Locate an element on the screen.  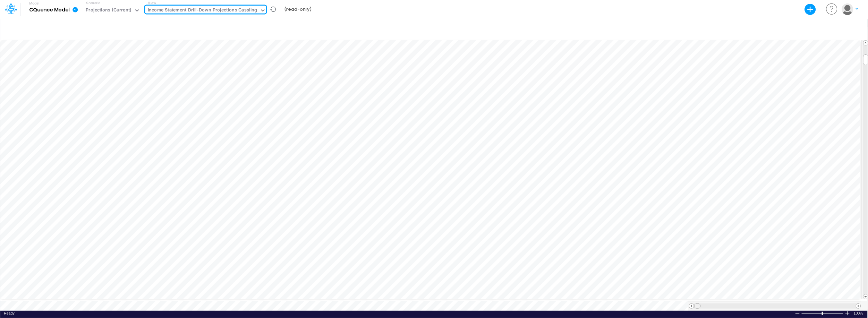
div: Income Statement Drill-Down Projections Cassling is located at coordinates (203, 10).